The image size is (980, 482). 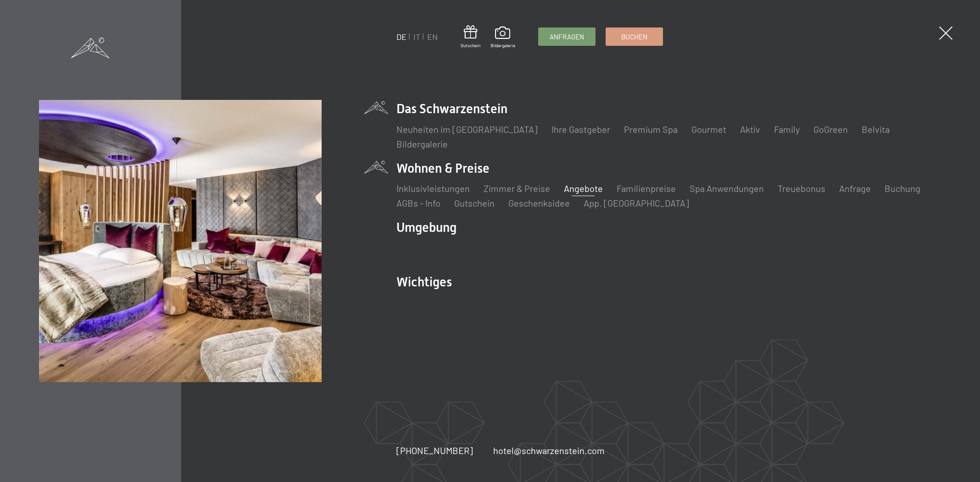 I want to click on span: Gutschein, so click(x=470, y=46).